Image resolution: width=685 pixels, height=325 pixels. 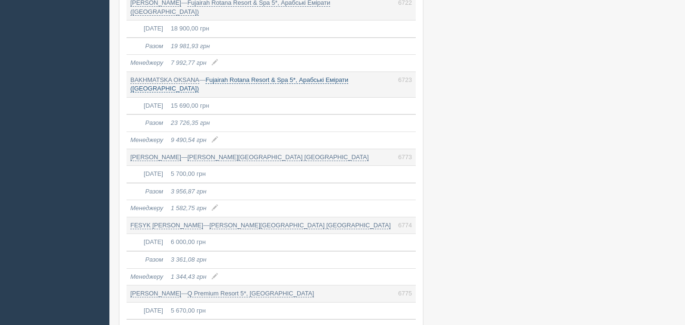 What do you see at coordinates (194, 29) in the screenshot?
I see `td: 18 900,00 грн` at bounding box center [194, 29].